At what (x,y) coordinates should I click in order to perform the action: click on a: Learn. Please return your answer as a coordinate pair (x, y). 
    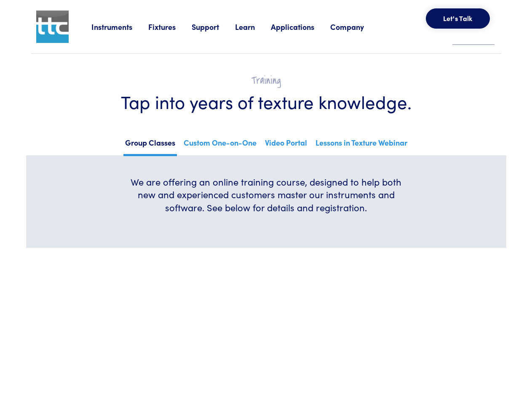
    Looking at the image, I should click on (253, 26).